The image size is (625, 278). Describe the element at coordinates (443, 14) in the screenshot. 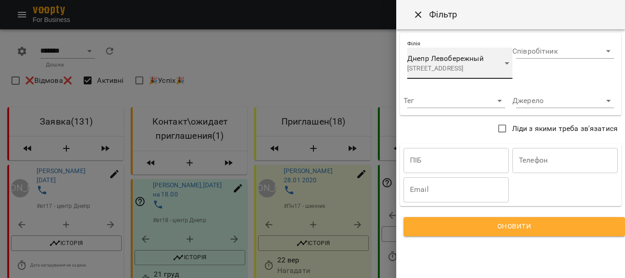

I see `h6: Фільтр` at that location.